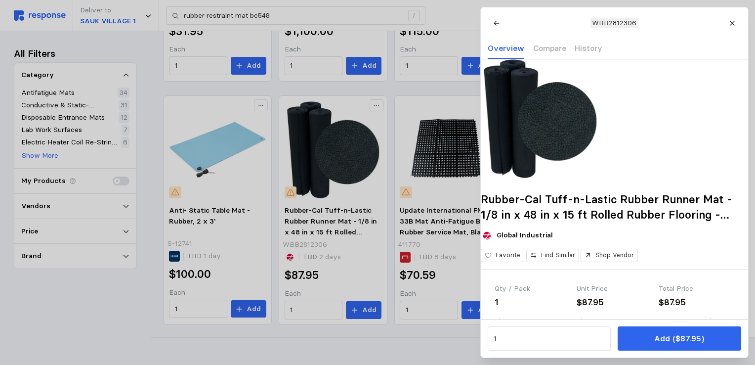 The image size is (755, 365). Describe the element at coordinates (533, 289) in the screenshot. I see `div: Qty / Pack` at that location.